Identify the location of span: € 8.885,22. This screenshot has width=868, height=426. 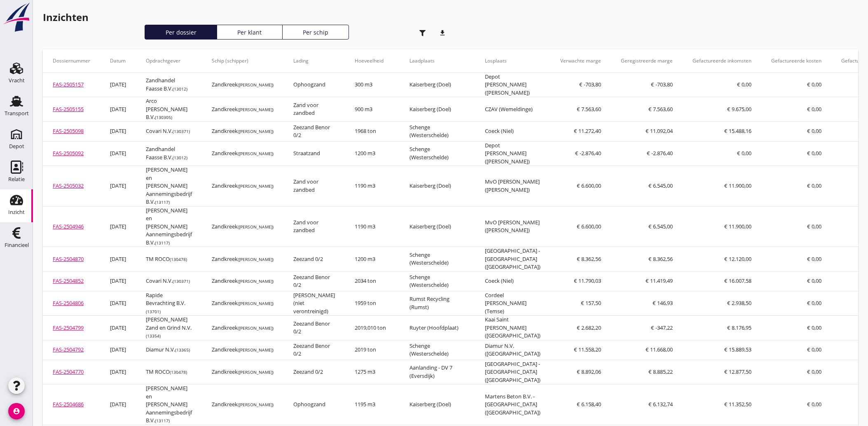
(660, 372).